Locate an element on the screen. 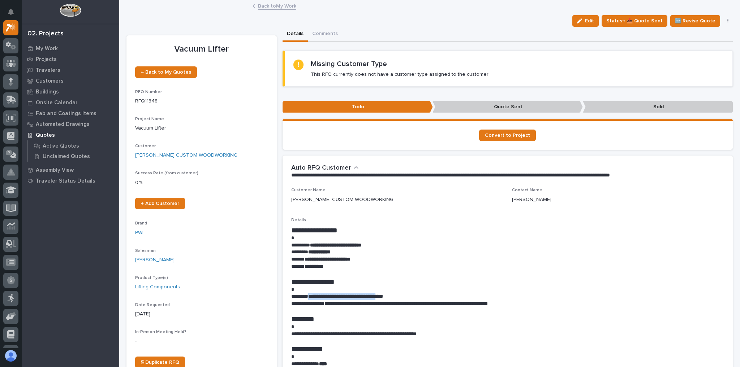  p: Fab and Coatings Items is located at coordinates (66, 114).